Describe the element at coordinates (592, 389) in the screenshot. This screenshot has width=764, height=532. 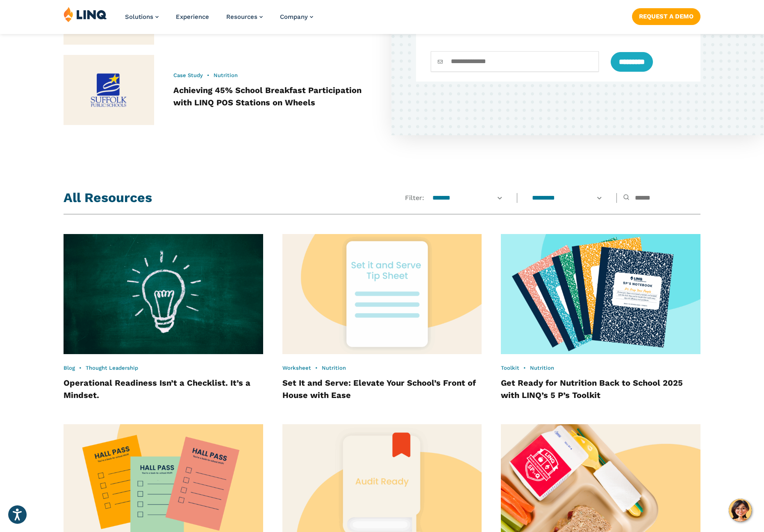
I see `a: Get Ready for Nutrition Back to School 2025 with LINQ’s 5 P’s Toolkit` at that location.